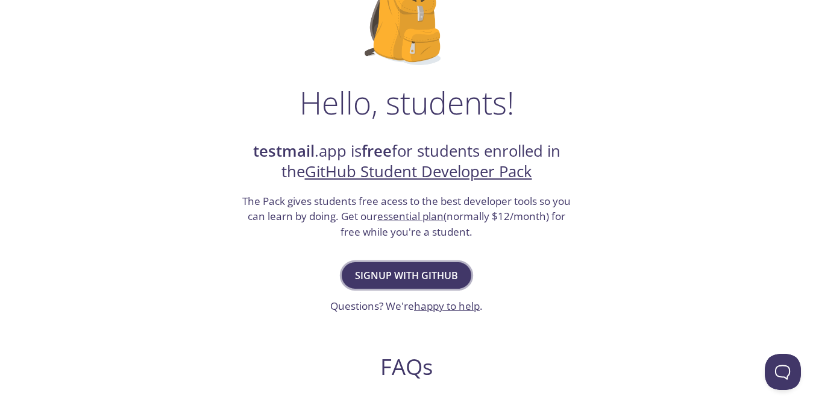 The image size is (813, 396). I want to click on h3: Questions? We're ., so click(406, 306).